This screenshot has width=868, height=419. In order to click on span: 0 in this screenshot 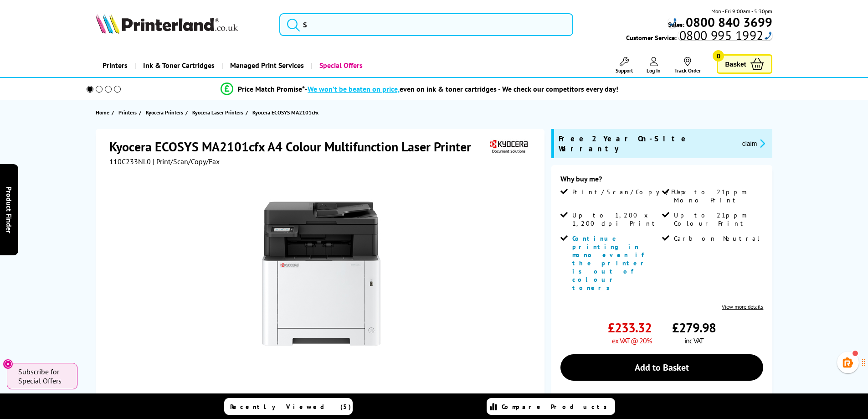, I will do `click(718, 56)`.